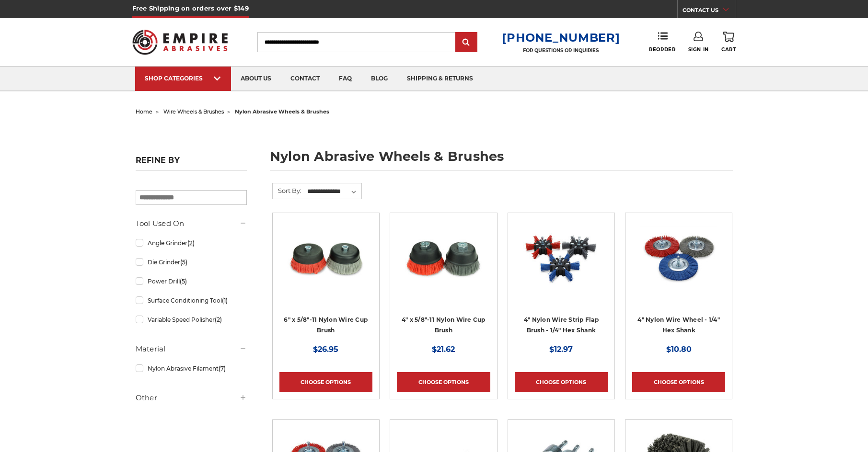 The width and height of the screenshot is (868, 452). I want to click on span: wire wheels & brushes, so click(194, 112).